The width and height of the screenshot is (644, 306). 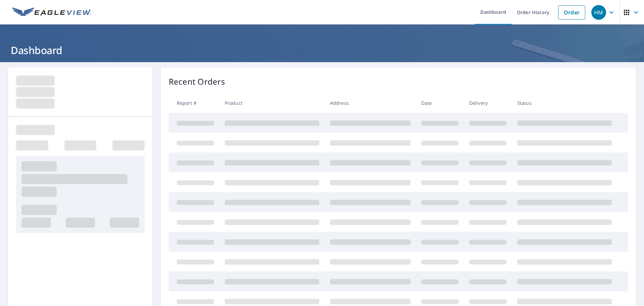 I want to click on a: Order, so click(x=572, y=12).